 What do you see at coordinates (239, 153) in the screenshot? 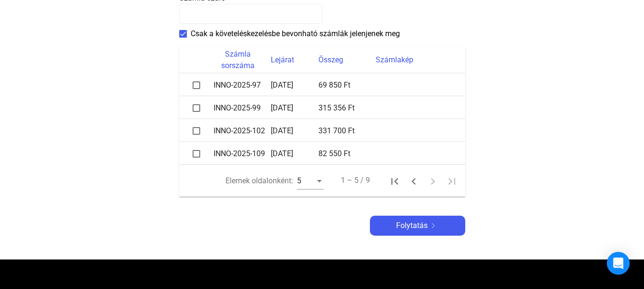
I see `font: INNO-2025-109` at bounding box center [239, 153].